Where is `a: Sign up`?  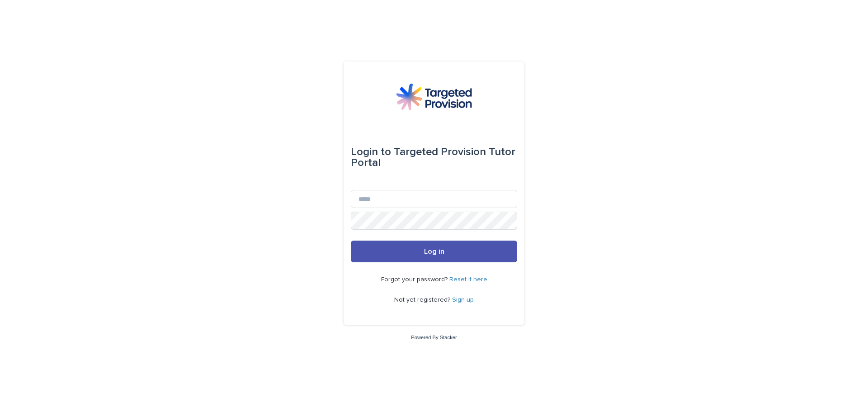 a: Sign up is located at coordinates (463, 300).